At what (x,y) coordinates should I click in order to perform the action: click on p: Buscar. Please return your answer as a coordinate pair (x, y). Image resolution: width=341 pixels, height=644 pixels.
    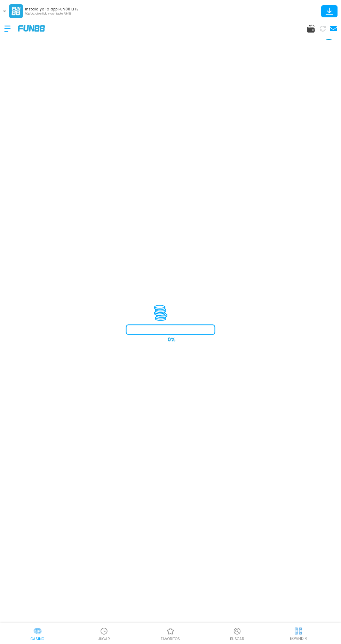
    Looking at the image, I should click on (237, 639).